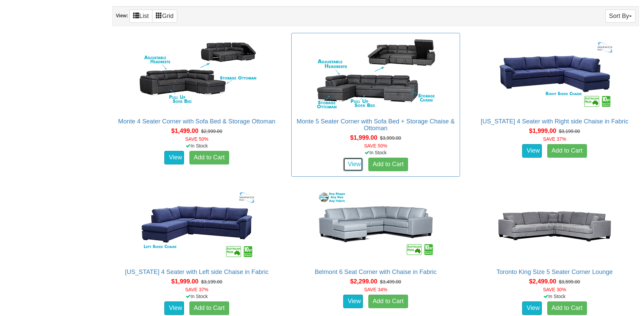 The height and width of the screenshot is (316, 644). What do you see at coordinates (197, 121) in the screenshot?
I see `a: Monte 4 Seater Corner with Sofa Bed & Storage Ottoman` at bounding box center [197, 121].